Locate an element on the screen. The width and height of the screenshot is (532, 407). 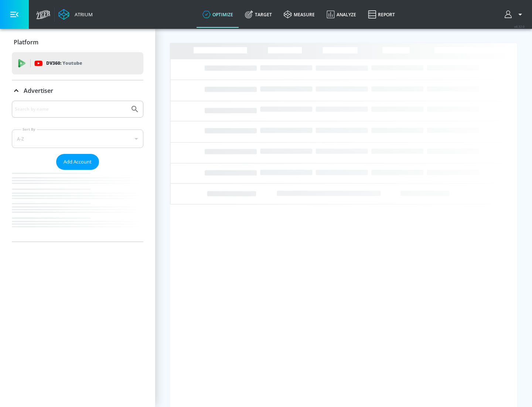
p: DV360: is located at coordinates (64, 63).